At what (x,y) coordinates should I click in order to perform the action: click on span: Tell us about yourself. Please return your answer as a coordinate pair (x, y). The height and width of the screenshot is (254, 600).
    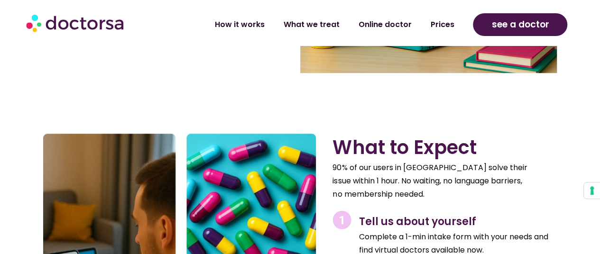
    Looking at the image, I should click on (417, 221).